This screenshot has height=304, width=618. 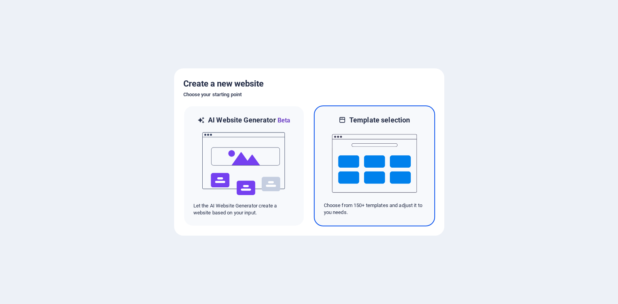 What do you see at coordinates (374, 166) in the screenshot?
I see `div: Template selectionChoose from 150+ templates and adjust it to you needs.` at bounding box center [374, 166].